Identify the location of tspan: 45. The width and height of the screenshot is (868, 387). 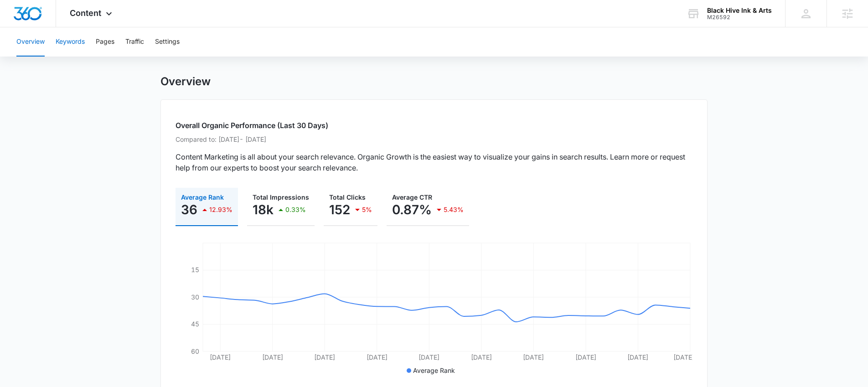
(195, 324).